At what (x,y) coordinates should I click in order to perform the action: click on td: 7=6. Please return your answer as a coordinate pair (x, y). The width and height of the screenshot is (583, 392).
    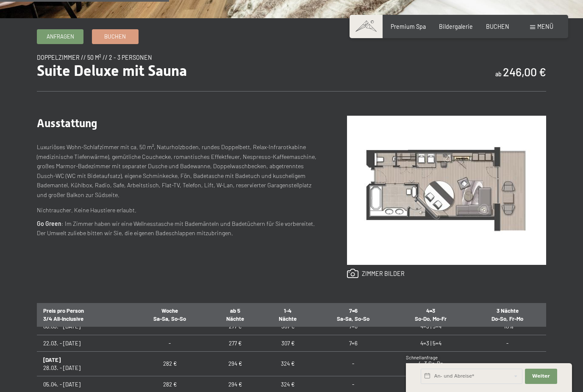
    Looking at the image, I should click on (353, 343).